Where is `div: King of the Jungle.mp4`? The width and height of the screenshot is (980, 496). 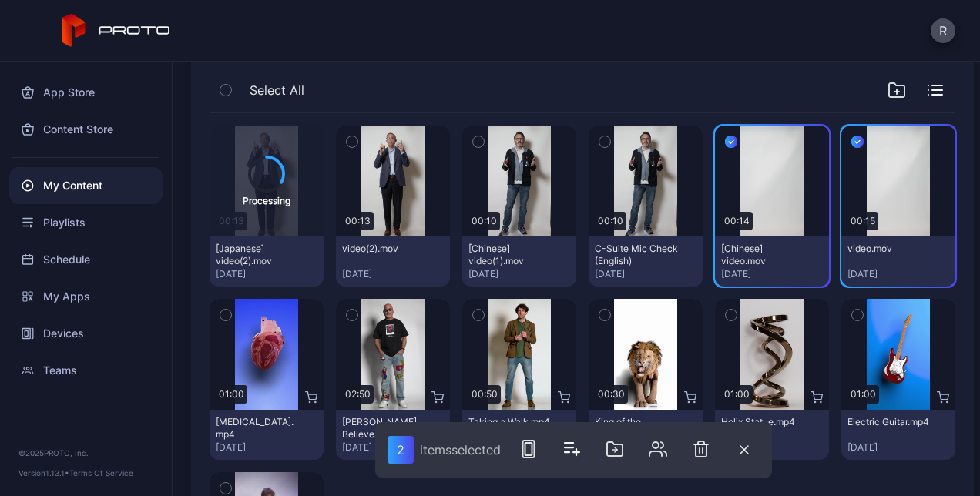 div: King of the Jungle.mp4 is located at coordinates (637, 428).